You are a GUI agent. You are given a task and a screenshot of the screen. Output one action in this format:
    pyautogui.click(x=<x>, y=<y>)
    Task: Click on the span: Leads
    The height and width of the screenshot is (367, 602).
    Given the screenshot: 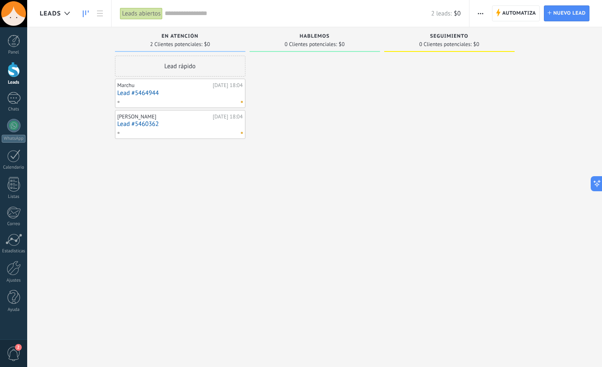 What is the action you would take?
    pyautogui.click(x=50, y=13)
    